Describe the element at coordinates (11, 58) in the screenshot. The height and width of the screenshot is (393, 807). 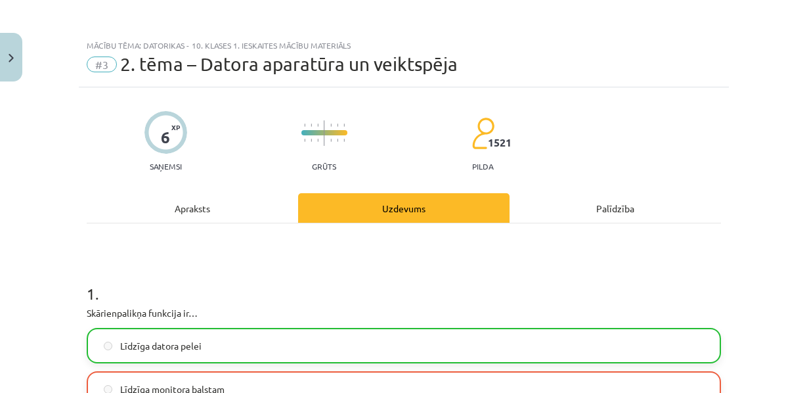
I see `img: icon-close-lesson-0947bae3869378f0d4975bcd49f059093ad1ed9edebbc8119c70593378902aed.svg` at that location.